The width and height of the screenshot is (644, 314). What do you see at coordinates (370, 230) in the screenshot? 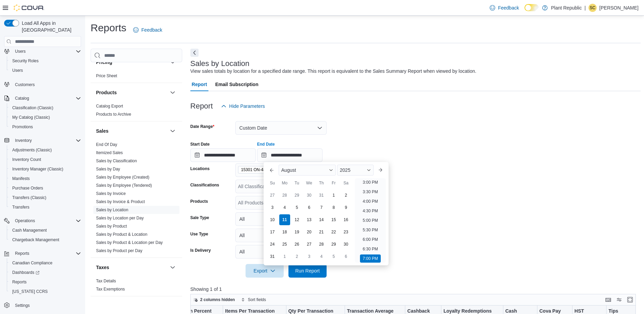
I see `li: 5:30 PM` at bounding box center [370, 230].